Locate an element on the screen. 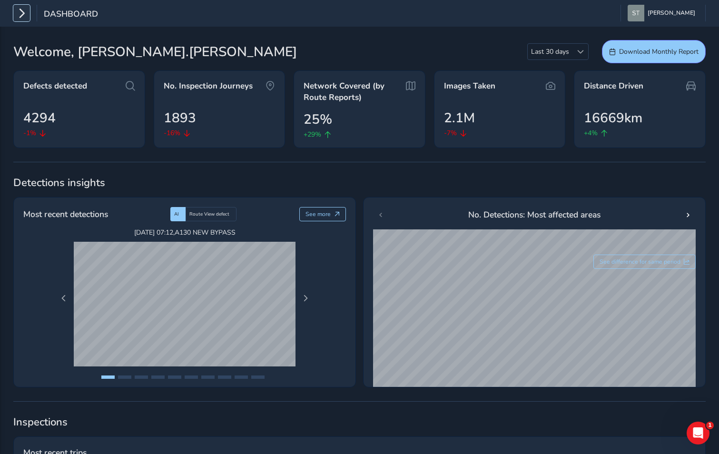 The height and width of the screenshot is (454, 719). button: Page 2 is located at coordinates (125, 377).